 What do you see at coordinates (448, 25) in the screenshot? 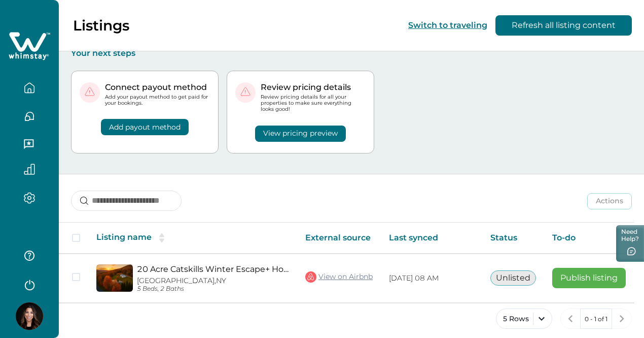
I see `button: Switch to traveling` at bounding box center [448, 25].